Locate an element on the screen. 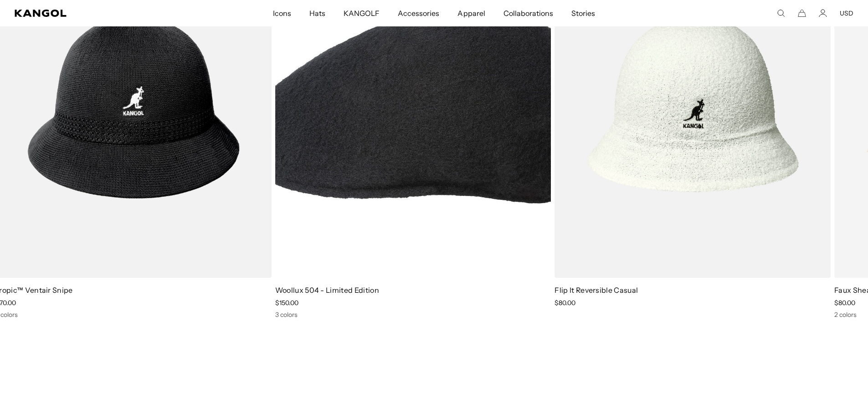 The height and width of the screenshot is (408, 868). a: Kangol is located at coordinates (97, 13).